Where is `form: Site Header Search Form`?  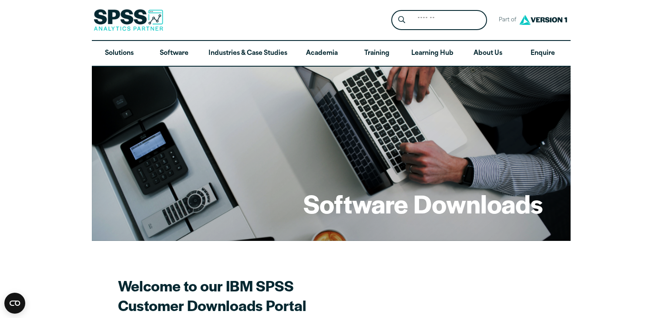
form: Site Header Search Form is located at coordinates (439, 20).